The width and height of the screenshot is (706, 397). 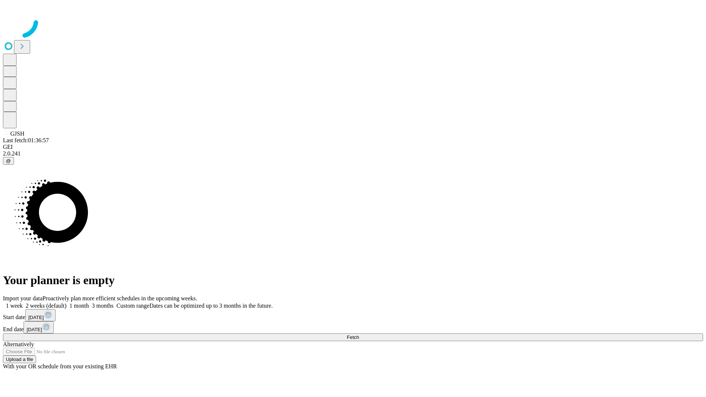 What do you see at coordinates (26, 140) in the screenshot?
I see `span: Last fetch: 01:36:57` at bounding box center [26, 140].